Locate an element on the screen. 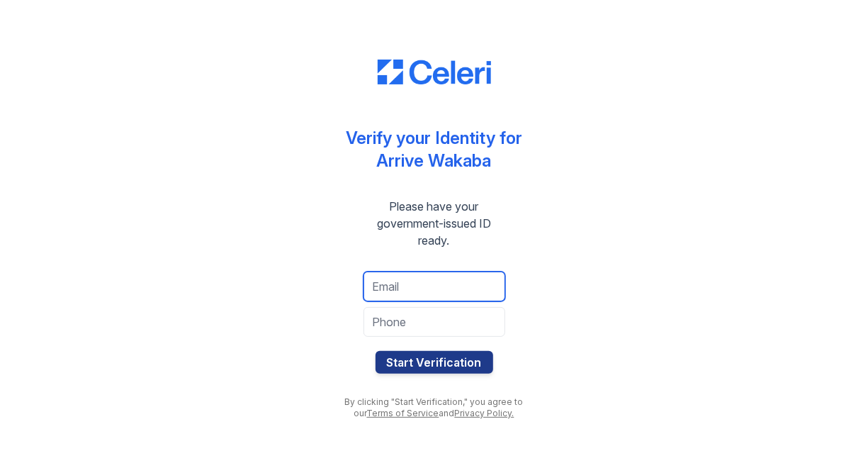  a: Terms of Service is located at coordinates (404, 413).